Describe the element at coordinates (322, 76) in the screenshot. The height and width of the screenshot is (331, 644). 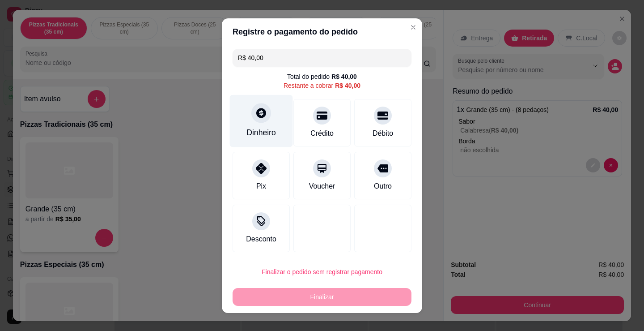
I see `div: Total do pedido` at that location.